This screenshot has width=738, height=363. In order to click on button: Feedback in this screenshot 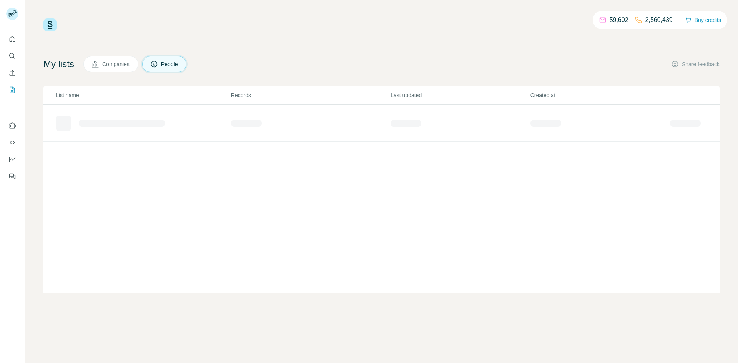, I will do `click(12, 176)`.